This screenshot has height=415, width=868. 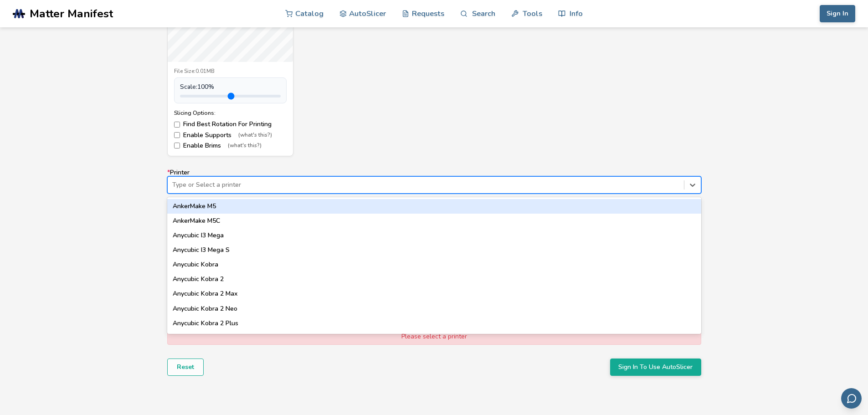 What do you see at coordinates (656, 367) in the screenshot?
I see `button: Sign In To Use AutoSlicer` at bounding box center [656, 367].